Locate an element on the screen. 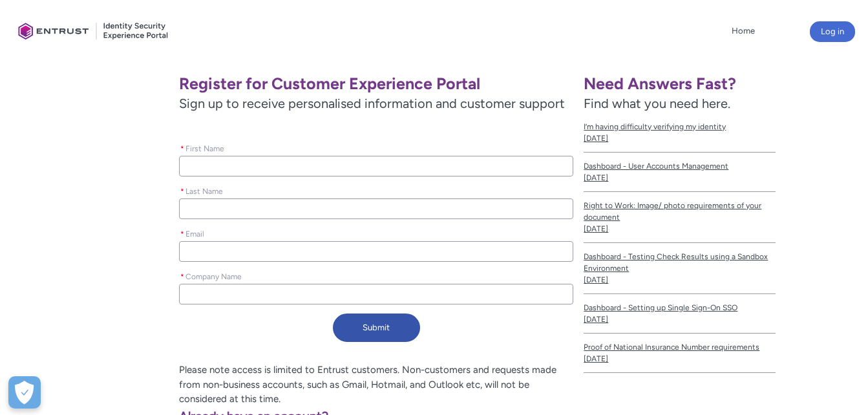 The width and height of the screenshot is (868, 415). span: Proof of National Insurance Number requirements is located at coordinates (680, 347).